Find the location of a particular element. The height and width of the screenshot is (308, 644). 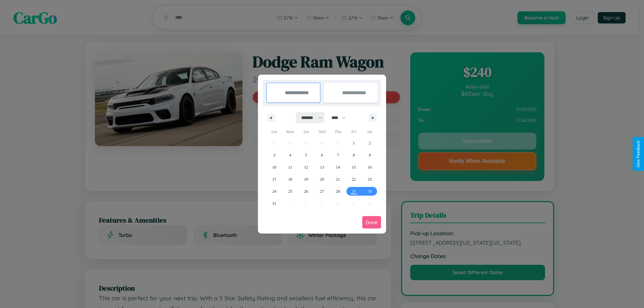

button: 24 is located at coordinates (274, 191).